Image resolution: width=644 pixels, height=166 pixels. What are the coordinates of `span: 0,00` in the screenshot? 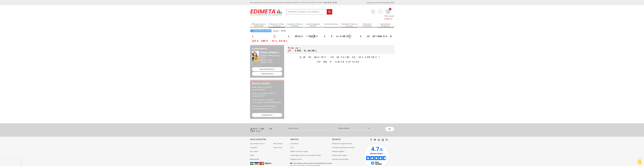 It's located at (386, 19).